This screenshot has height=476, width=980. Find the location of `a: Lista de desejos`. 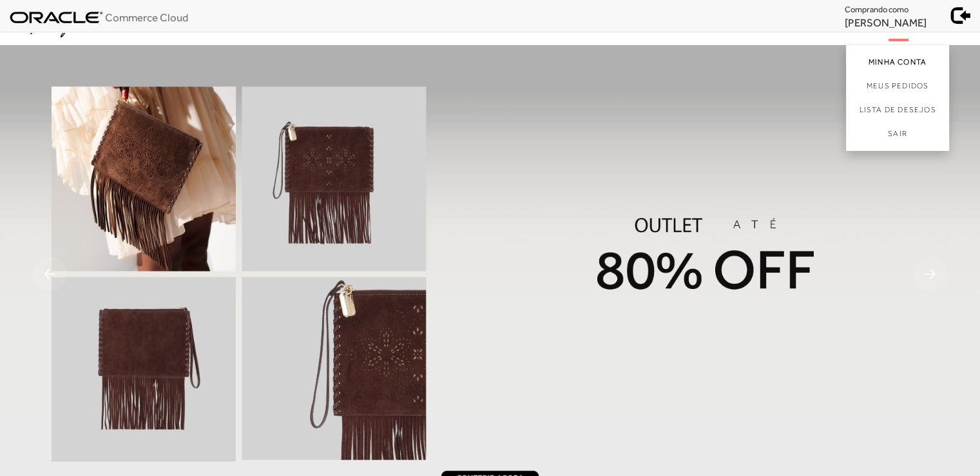

a: Lista de desejos is located at coordinates (898, 110).